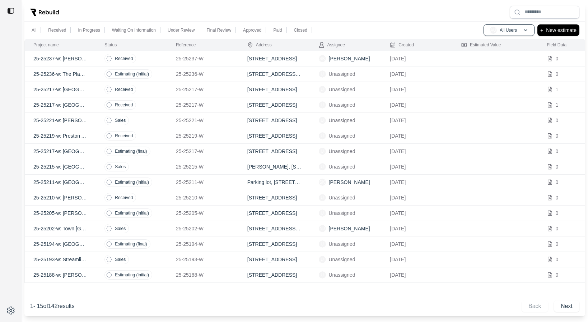 This screenshot has height=322, width=588. What do you see at coordinates (131, 244) in the screenshot?
I see `p: Estimating (final)` at bounding box center [131, 244].